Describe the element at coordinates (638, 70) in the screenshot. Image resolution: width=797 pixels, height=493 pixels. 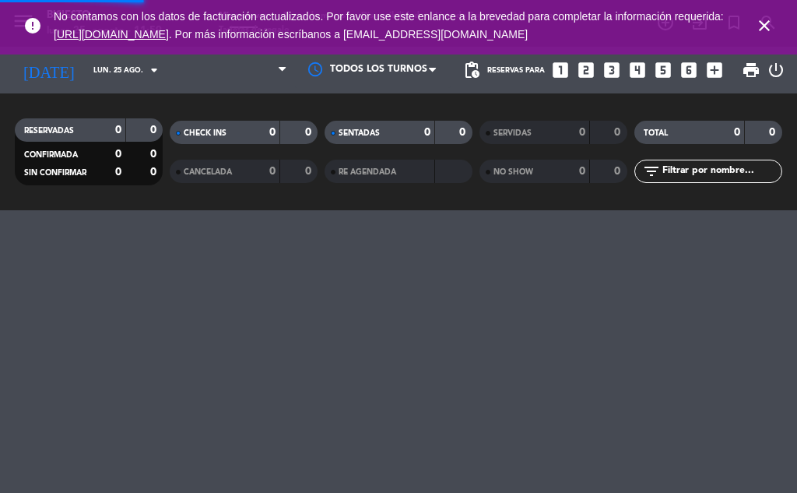
I see `i: looks_4` at that location.